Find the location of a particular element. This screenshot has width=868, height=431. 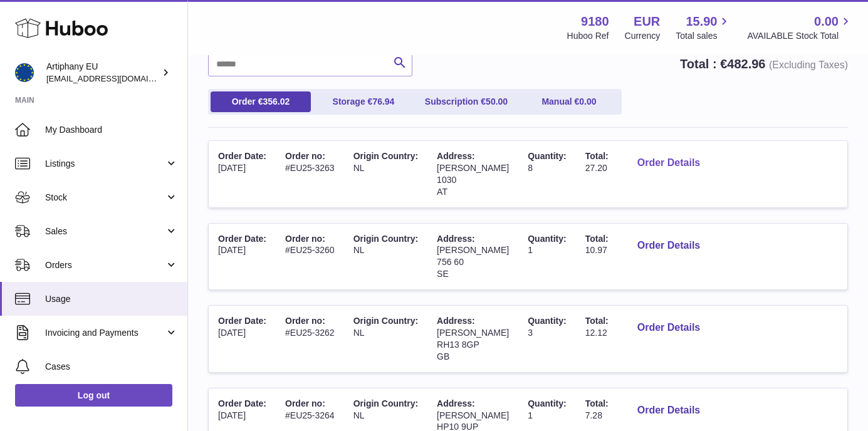

span: 7.28 is located at coordinates (594, 415).